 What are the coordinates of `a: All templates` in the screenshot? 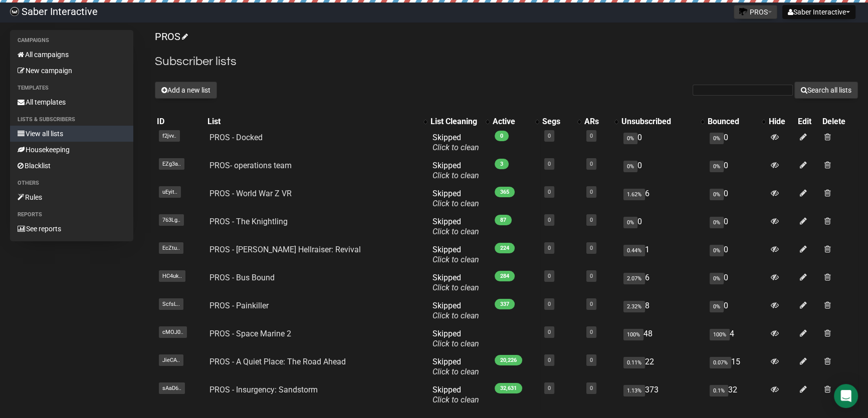 It's located at (72, 102).